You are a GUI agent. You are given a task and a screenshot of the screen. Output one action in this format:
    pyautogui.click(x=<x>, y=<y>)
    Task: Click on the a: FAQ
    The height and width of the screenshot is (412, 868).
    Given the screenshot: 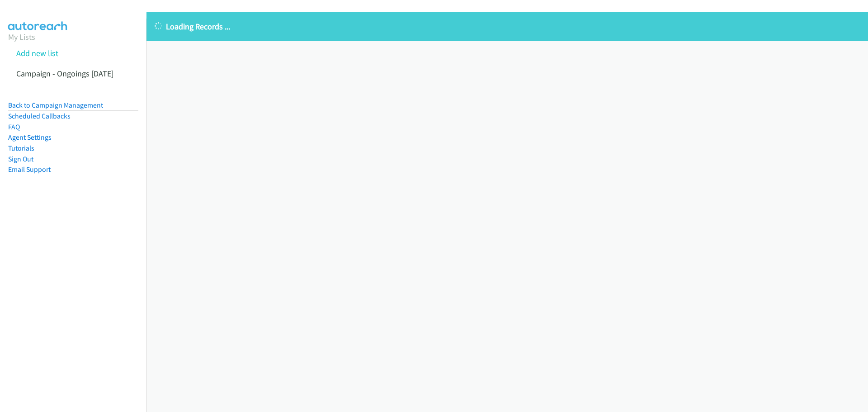 What is the action you would take?
    pyautogui.click(x=14, y=127)
    